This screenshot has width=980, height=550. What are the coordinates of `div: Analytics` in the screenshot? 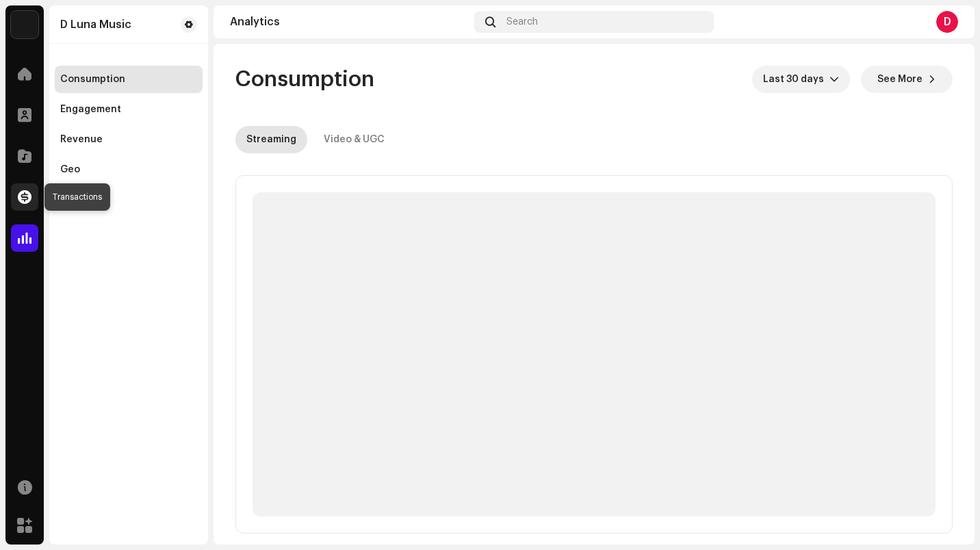 It's located at (349, 22).